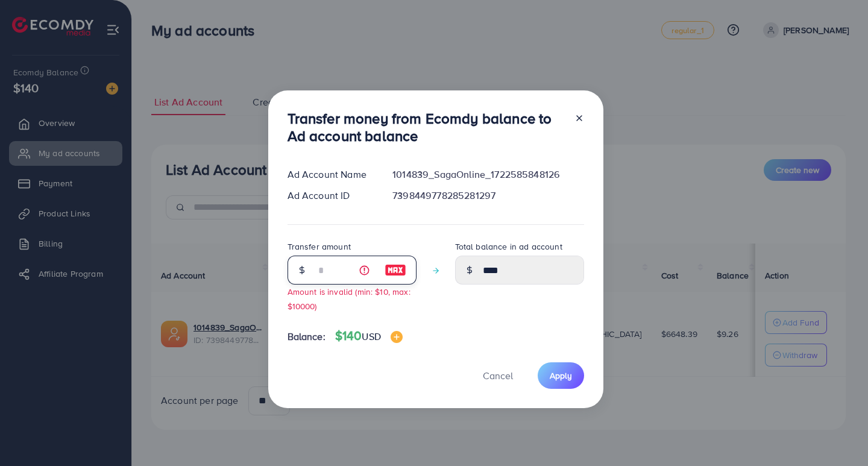 The width and height of the screenshot is (868, 466). What do you see at coordinates (306, 336) in the screenshot?
I see `span: Balance:` at bounding box center [306, 336].